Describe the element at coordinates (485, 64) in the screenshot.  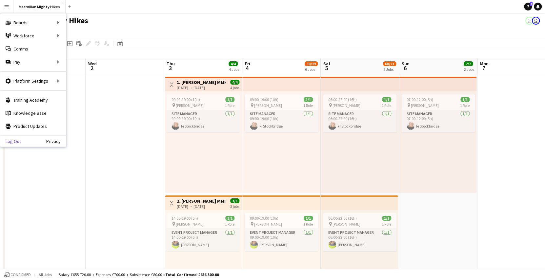
I see `span: Mon` at that location.